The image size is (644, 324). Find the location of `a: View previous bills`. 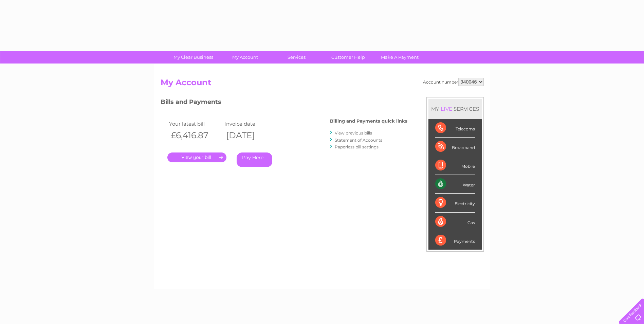

a: View previous bills is located at coordinates (354, 133).